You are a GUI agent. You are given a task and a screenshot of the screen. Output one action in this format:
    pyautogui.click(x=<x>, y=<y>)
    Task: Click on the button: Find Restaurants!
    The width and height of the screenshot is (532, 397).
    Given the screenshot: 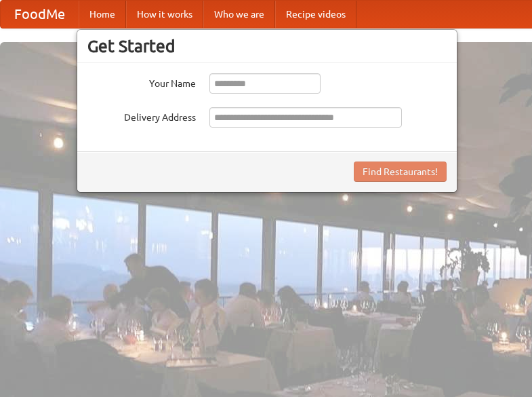 What is the action you would take?
    pyautogui.click(x=400, y=172)
    